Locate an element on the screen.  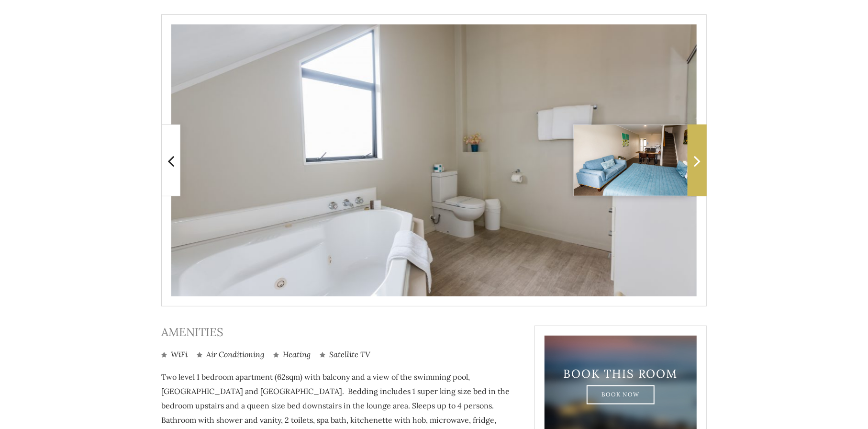
li: WiFi is located at coordinates (174, 354).